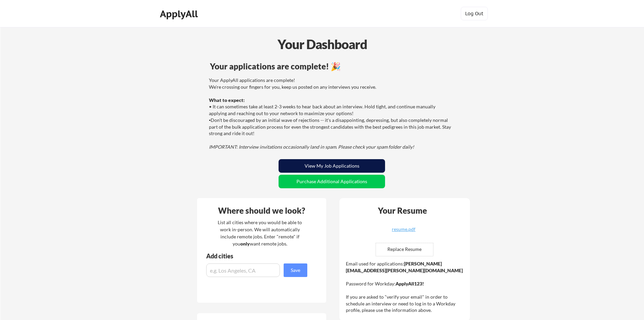 The image size is (644, 320). What do you see at coordinates (311, 146) in the screenshot?
I see `em: IMPORTANT: Interview invitations occasionally land in spam. Please check your spam folder daily!` at bounding box center [311, 146].